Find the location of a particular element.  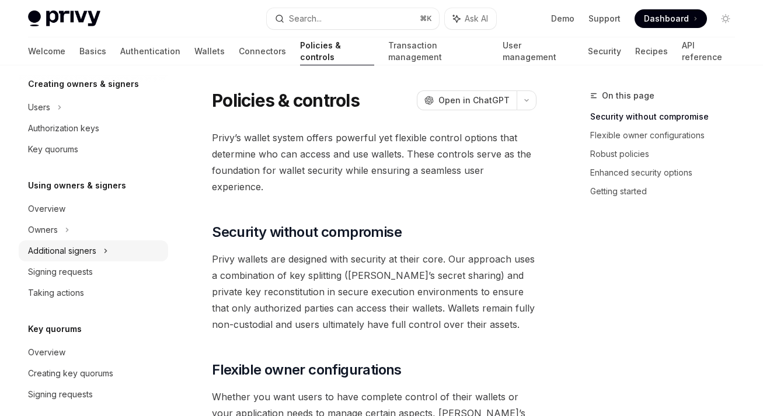

div: Search... is located at coordinates (305, 19).